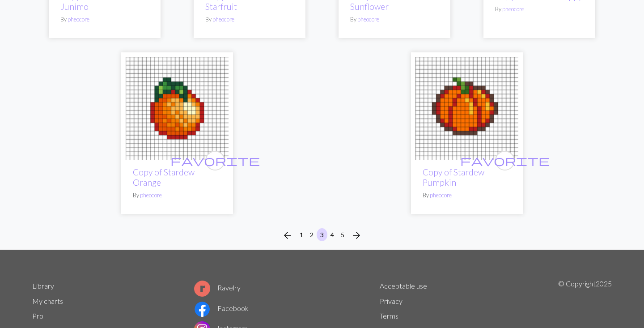 The height and width of the screenshot is (328, 644). I want to click on button: Previous, so click(288, 235).